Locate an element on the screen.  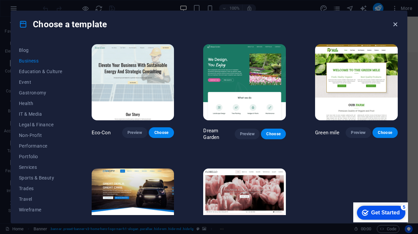
img: Dream Garden is located at coordinates (244, 82).